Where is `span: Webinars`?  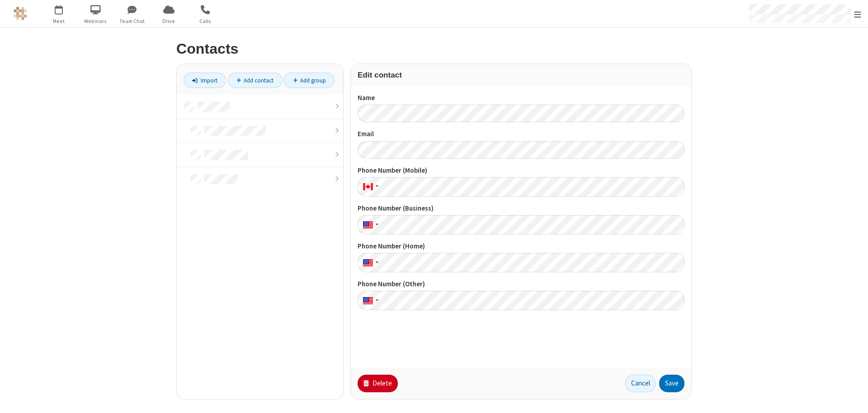
span: Webinars is located at coordinates (95, 22).